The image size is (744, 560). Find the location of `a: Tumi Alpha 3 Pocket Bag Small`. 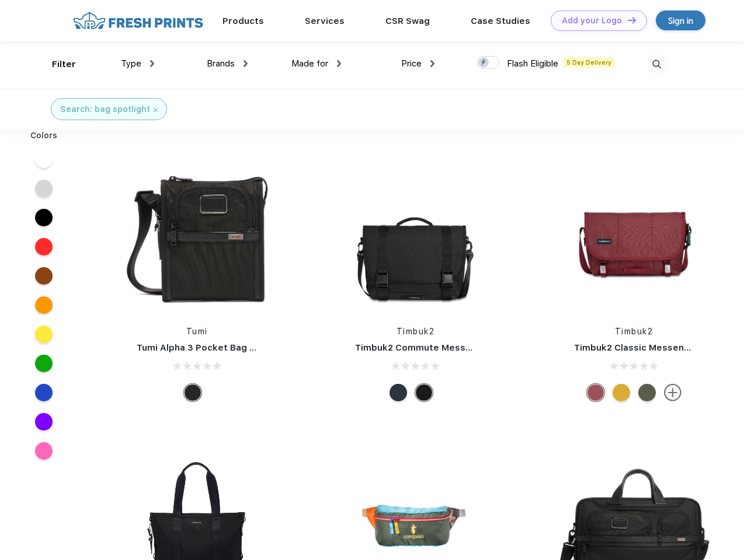

a: Tumi Alpha 3 Pocket Bag Small is located at coordinates (205, 348).